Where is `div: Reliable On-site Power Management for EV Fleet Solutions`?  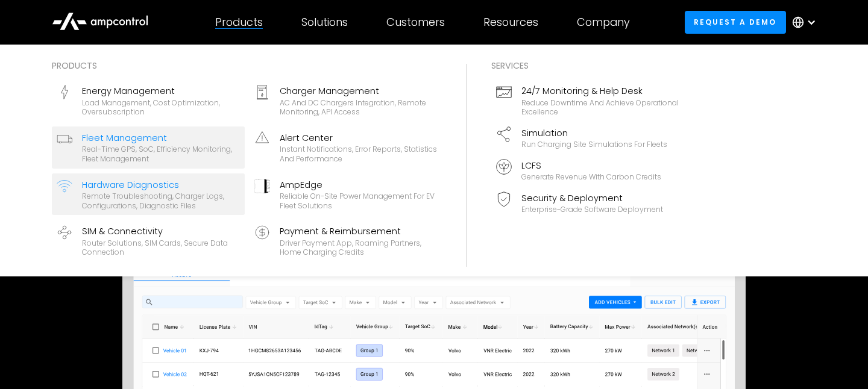
div: Reliable On-site Power Management for EV Fleet Solutions is located at coordinates (359, 201).